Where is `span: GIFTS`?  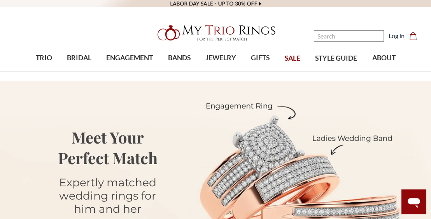 span: GIFTS is located at coordinates (260, 58).